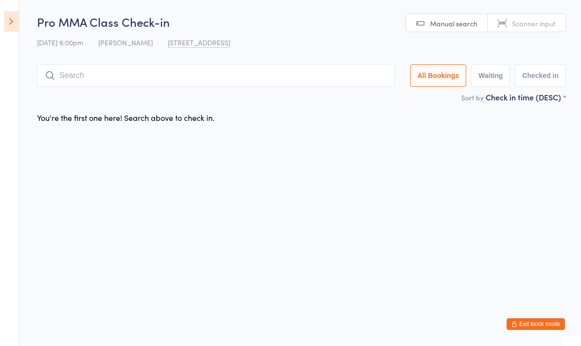 This screenshot has height=346, width=581. Describe the element at coordinates (473, 97) in the screenshot. I see `label: Sort by` at that location.